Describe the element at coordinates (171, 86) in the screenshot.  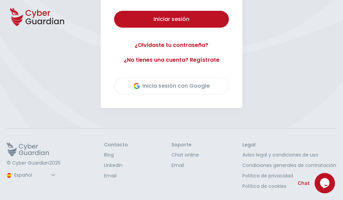
I see `button: Inicia sesión con Google` at that location.